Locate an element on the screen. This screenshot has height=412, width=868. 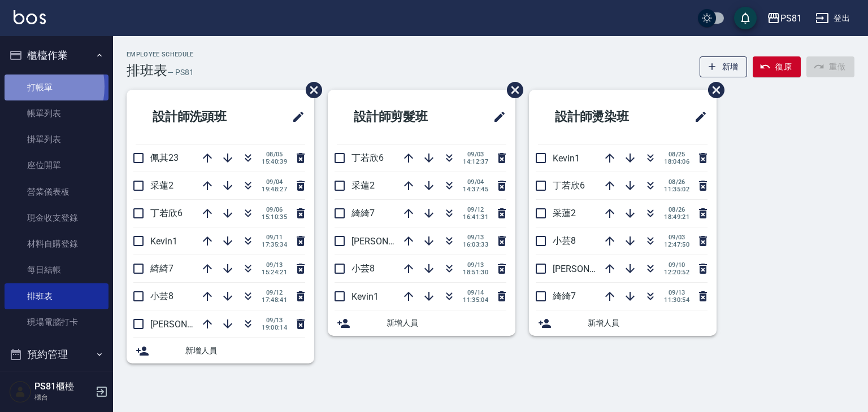
h2: 設計師剪髮班 is located at coordinates (400, 117).